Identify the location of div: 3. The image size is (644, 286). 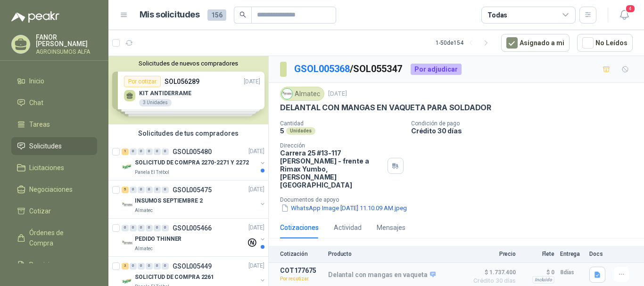
(125, 266).